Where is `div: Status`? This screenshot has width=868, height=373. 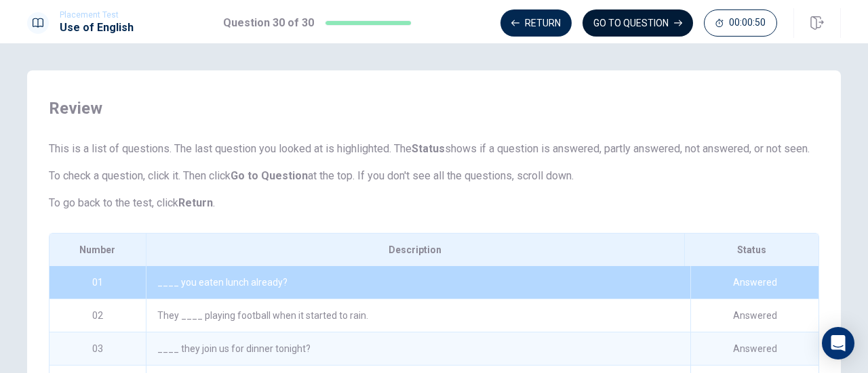
div: Status is located at coordinates (752, 250).